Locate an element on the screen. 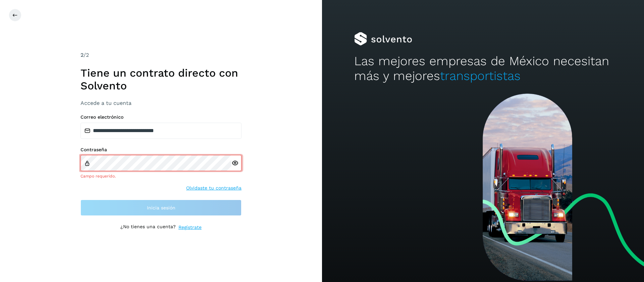 The width and height of the screenshot is (644, 282). button: Inicia sesión is located at coordinates (161, 208).